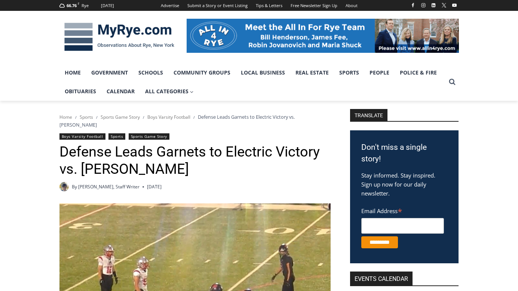 The height and width of the screenshot is (291, 518). What do you see at coordinates (195, 120) in the screenshot?
I see `nav: Breadcrumbs` at bounding box center [195, 120].